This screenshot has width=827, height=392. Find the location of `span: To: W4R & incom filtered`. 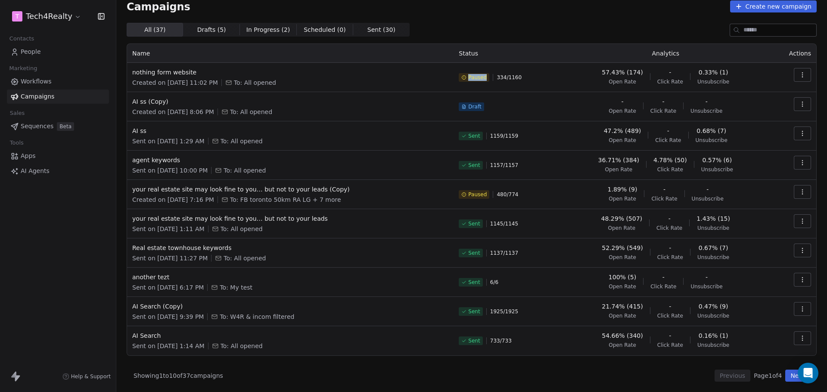

span: To: W4R & incom filtered is located at coordinates (257, 317).